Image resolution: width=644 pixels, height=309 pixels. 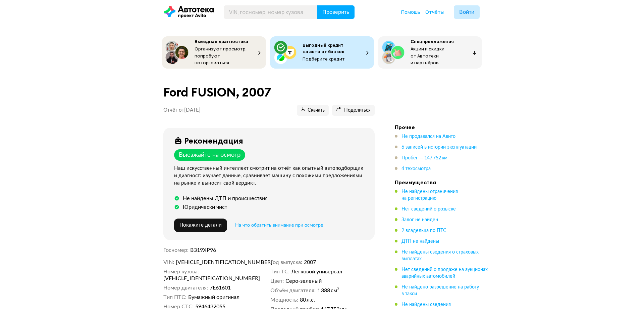 What do you see at coordinates (467, 12) in the screenshot?
I see `button: Войти` at bounding box center [467, 12].